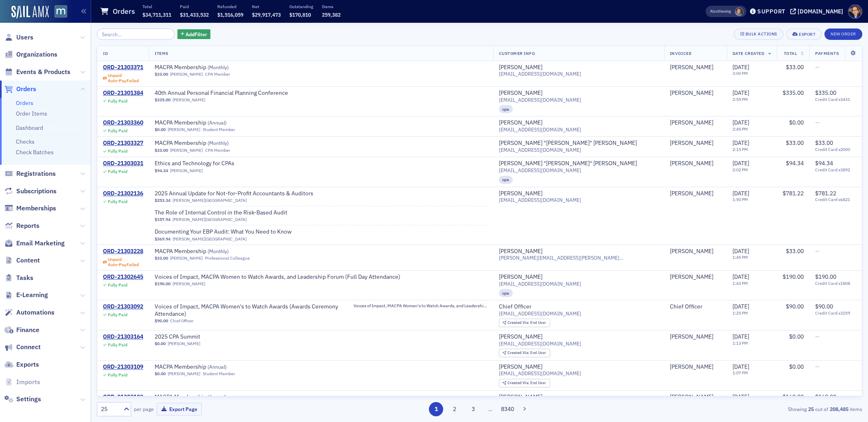  I want to click on div: Auto-Pay Failed, so click(123, 265).